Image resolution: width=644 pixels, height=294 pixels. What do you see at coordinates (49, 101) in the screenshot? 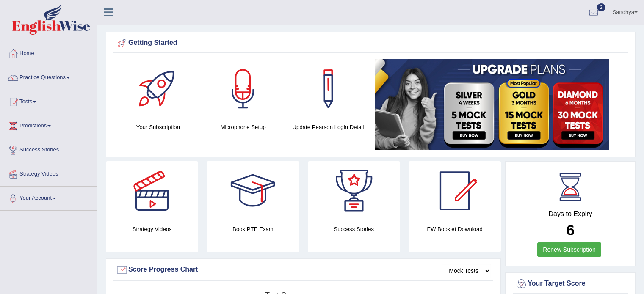
I see `a: Tests` at bounding box center [49, 101].